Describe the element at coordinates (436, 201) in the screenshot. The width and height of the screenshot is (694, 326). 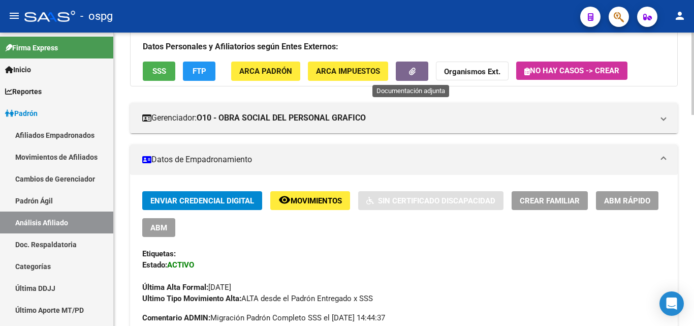
I see `span: Sin Certificado Discapacidad` at that location.